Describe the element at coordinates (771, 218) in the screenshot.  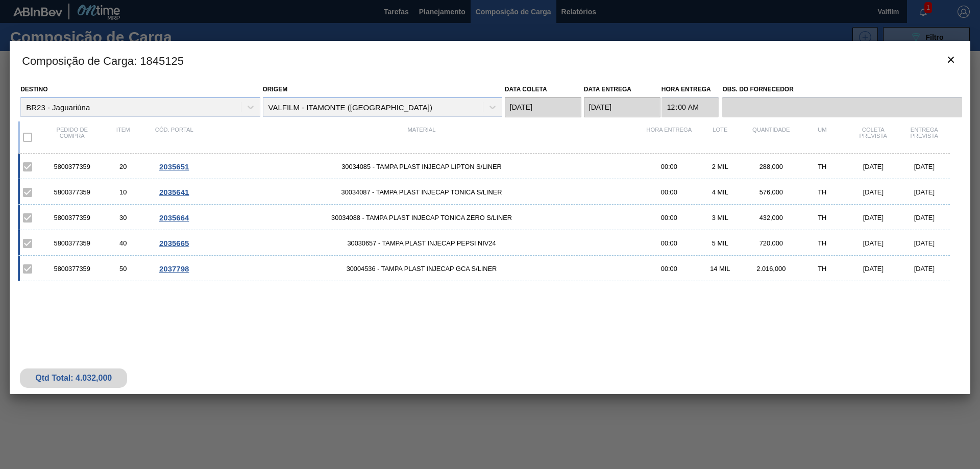
I see `div: 432,000` at that location.